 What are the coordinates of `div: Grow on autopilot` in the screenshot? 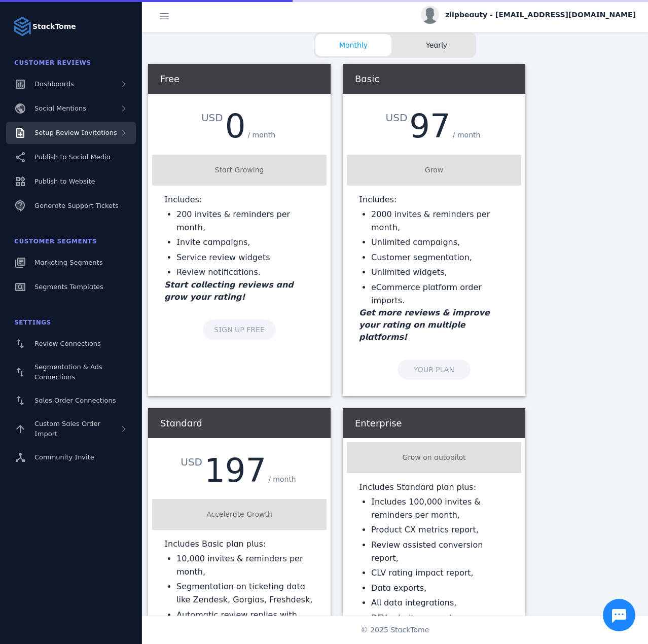 It's located at (434, 457).